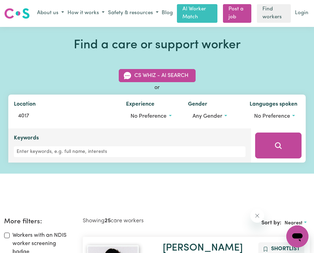 This screenshot has width=314, height=253. I want to click on img: Careseekers logo, so click(17, 13).